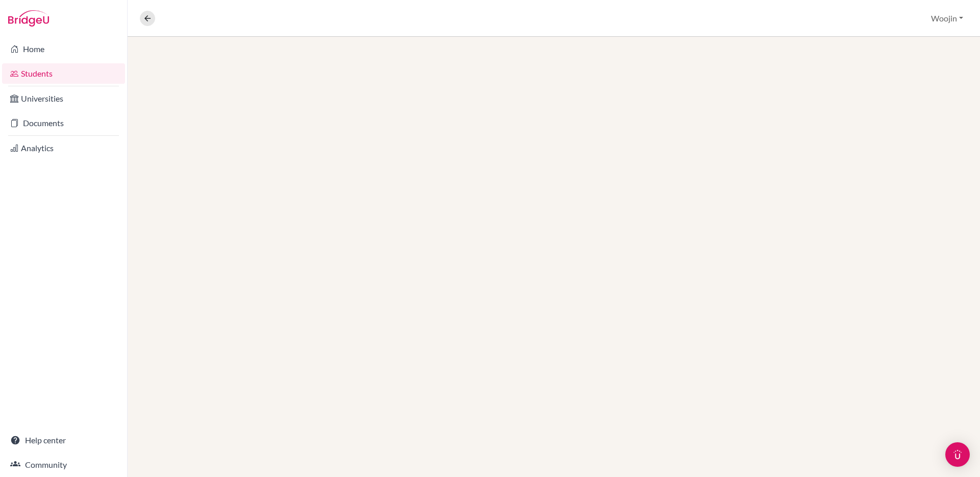 The image size is (980, 477). What do you see at coordinates (63, 49) in the screenshot?
I see `a: Home` at bounding box center [63, 49].